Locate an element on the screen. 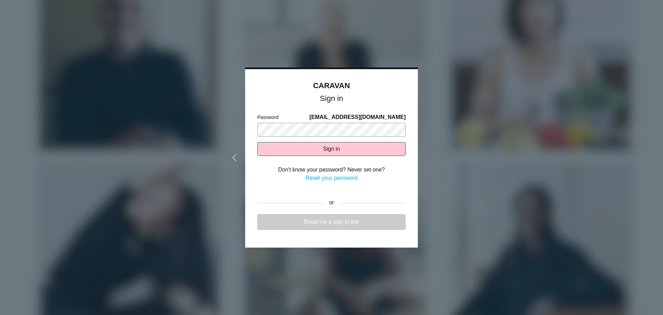 The height and width of the screenshot is (315, 663). a: CARAVAN is located at coordinates (332, 85).